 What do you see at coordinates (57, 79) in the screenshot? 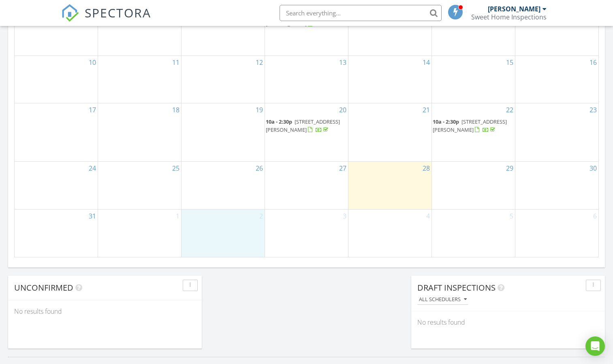
I see `td: Go to August 10, 2025` at bounding box center [57, 79].